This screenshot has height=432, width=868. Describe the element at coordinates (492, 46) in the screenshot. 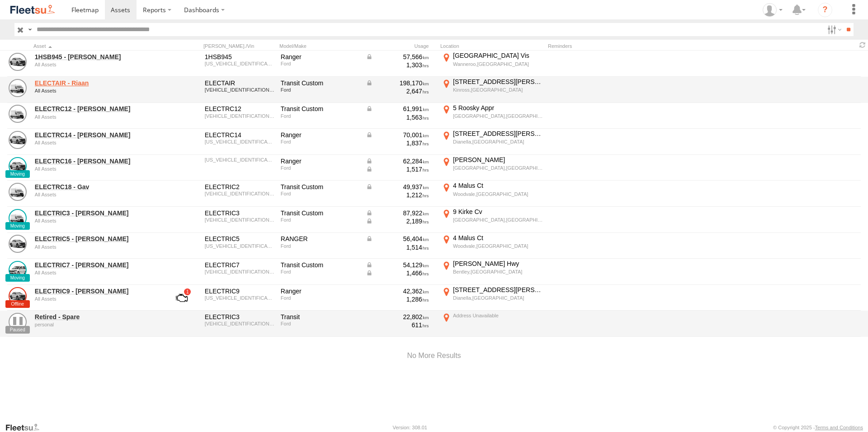

I see `div: Location` at that location.